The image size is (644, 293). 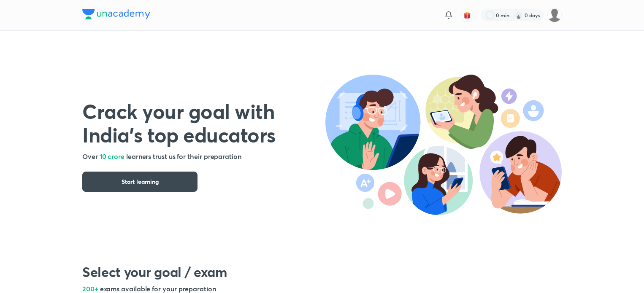 I want to click on h5: Over learners trust us for their preparation, so click(x=204, y=156).